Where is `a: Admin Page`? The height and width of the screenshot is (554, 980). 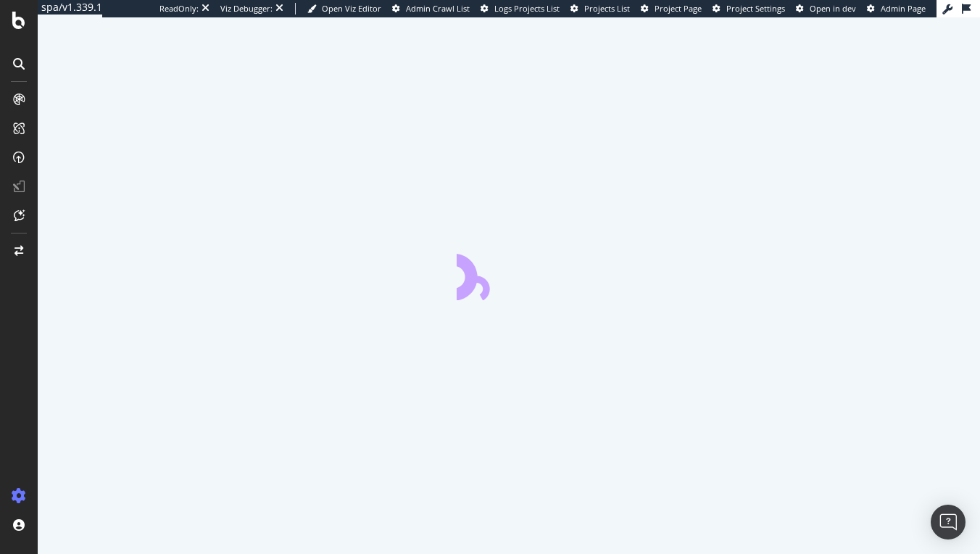
a: Admin Page is located at coordinates (895, 8).